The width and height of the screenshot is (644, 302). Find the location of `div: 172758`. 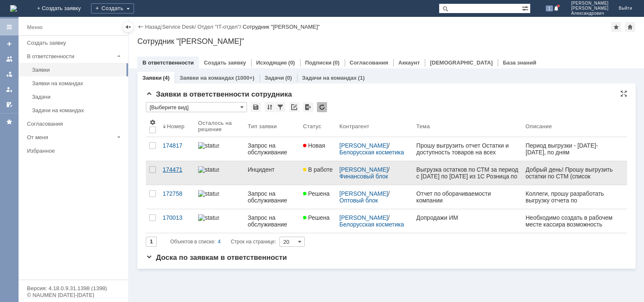

div: 172758 is located at coordinates (177, 194).